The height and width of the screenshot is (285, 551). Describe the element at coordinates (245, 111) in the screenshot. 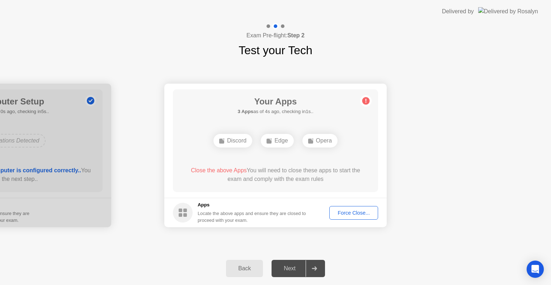

I see `b: 3 Apps` at that location.